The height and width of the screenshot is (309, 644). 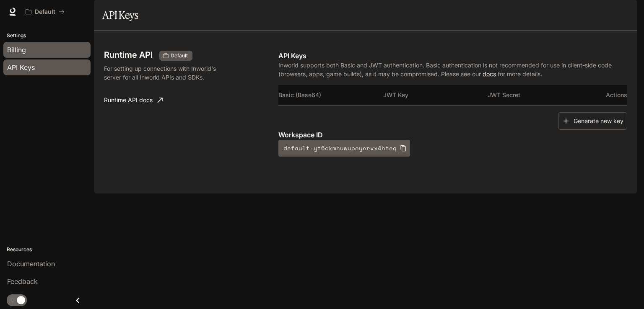 I want to click on h1: API Keys, so click(x=120, y=15).